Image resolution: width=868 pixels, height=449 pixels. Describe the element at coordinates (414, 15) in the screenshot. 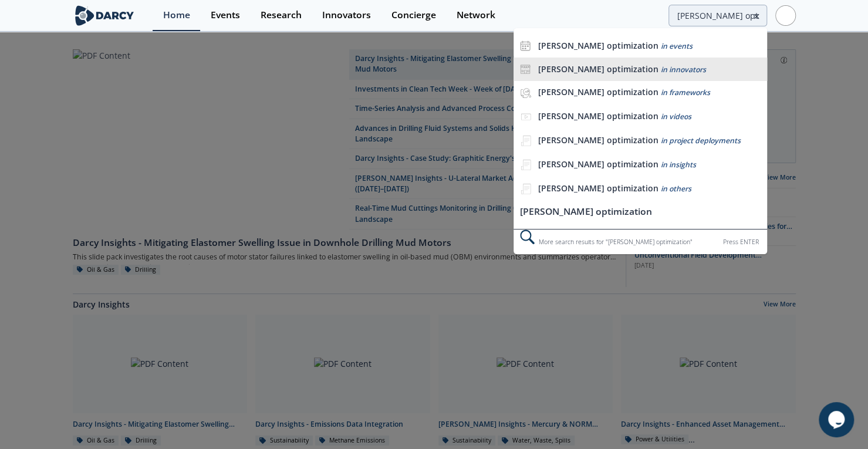

I see `div: Concierge` at that location.